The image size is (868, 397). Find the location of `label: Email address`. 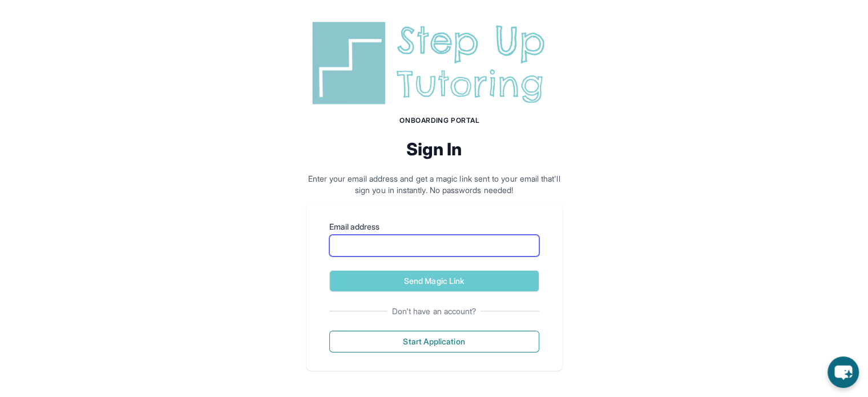

label: Email address is located at coordinates (434, 226).